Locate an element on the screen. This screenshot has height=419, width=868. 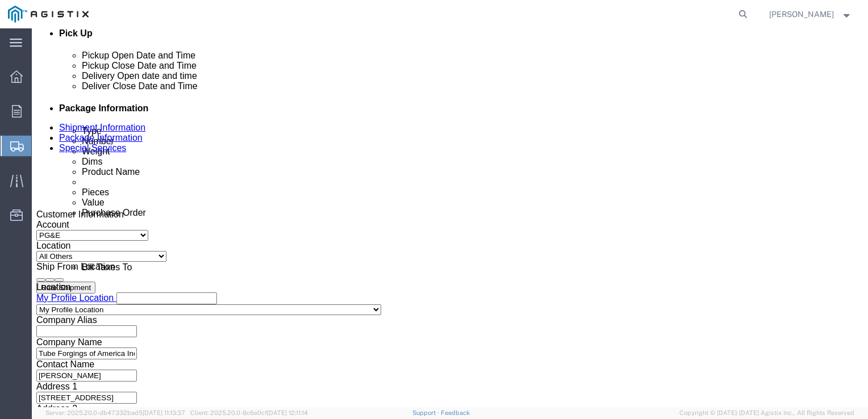
a: Feedback is located at coordinates (455, 412).